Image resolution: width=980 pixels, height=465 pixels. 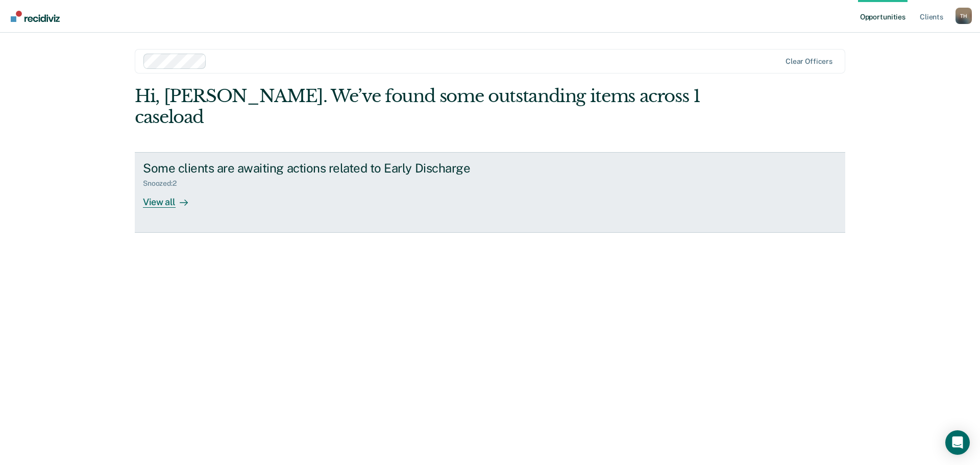 What do you see at coordinates (809, 61) in the screenshot?
I see `div: Clear officers` at bounding box center [809, 61].